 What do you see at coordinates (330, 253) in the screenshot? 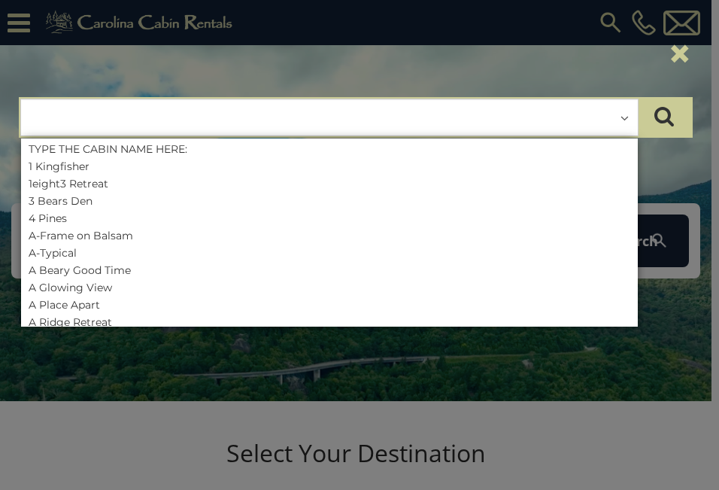
I see `li: A-Typical` at bounding box center [330, 253].